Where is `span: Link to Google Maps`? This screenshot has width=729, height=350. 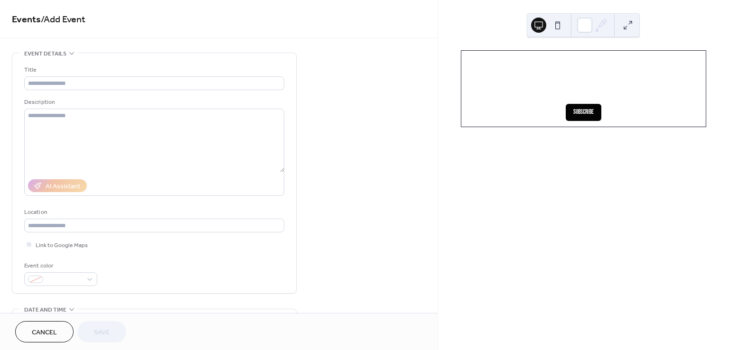
span: Link to Google Maps is located at coordinates (62, 245).